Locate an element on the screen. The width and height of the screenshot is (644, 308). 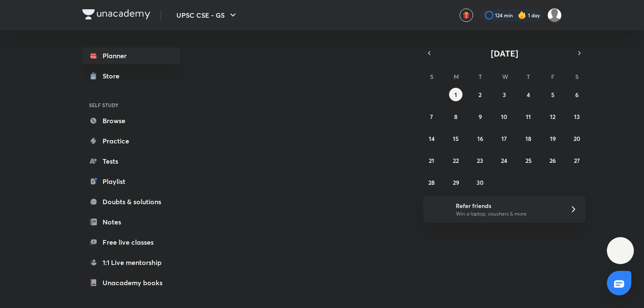
a: Practice is located at coordinates (131, 141).